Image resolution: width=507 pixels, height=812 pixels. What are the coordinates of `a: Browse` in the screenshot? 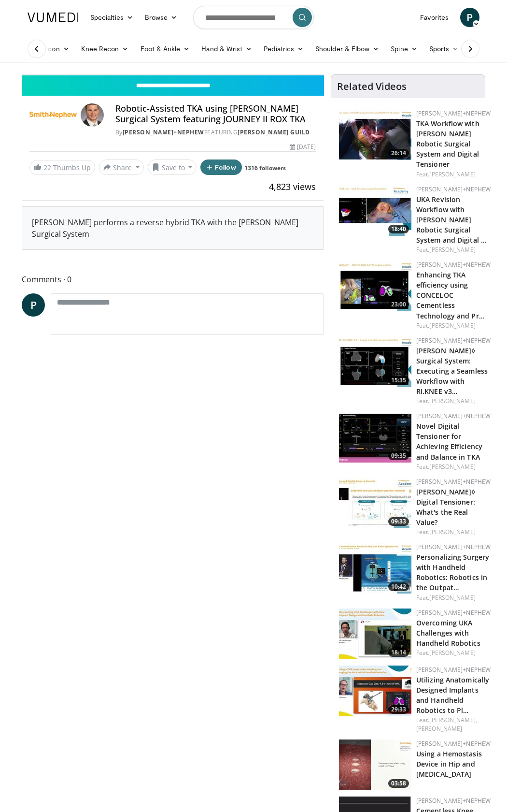 It's located at (161, 17).